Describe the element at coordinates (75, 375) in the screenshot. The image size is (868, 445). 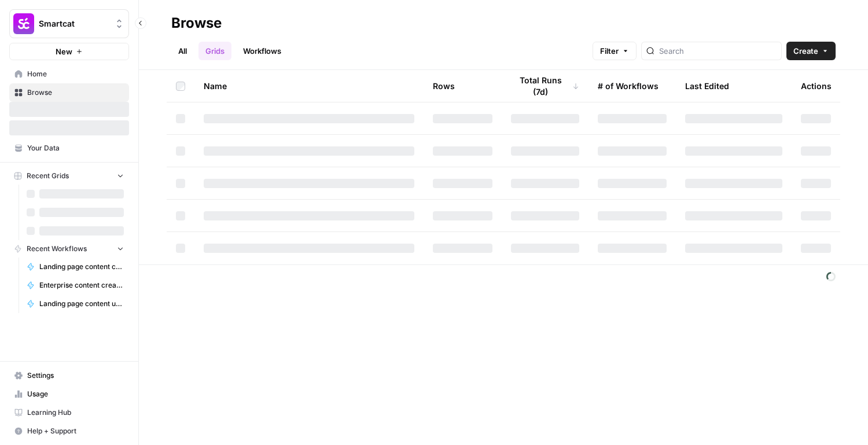
I see `span: Settings` at that location.